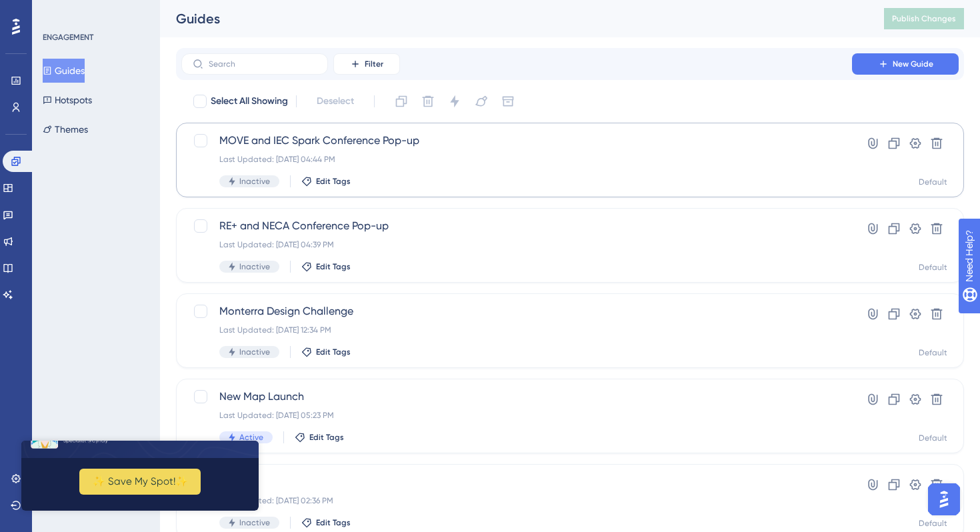  What do you see at coordinates (20, 20) in the screenshot?
I see `img: launcher-image-alternative-text` at bounding box center [20, 20].